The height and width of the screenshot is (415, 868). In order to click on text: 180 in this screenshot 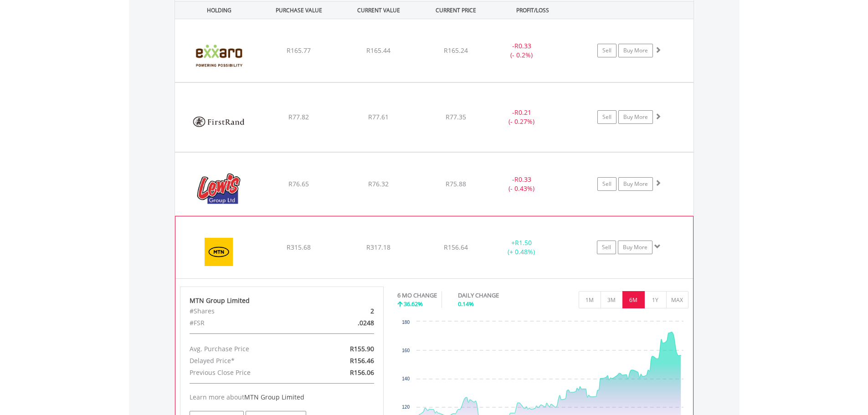, I will do `click(406, 322)`.